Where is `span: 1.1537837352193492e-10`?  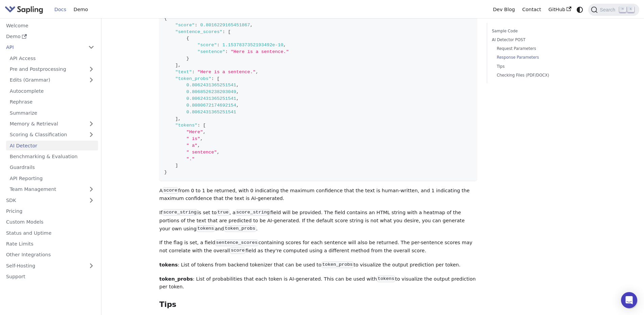
span: 1.1537837352193492e-10 is located at coordinates (253, 45).